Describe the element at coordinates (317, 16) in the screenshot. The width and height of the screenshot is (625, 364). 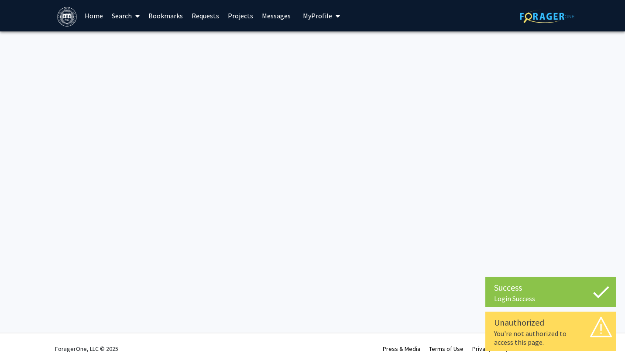
I see `span: My Profile` at that location.